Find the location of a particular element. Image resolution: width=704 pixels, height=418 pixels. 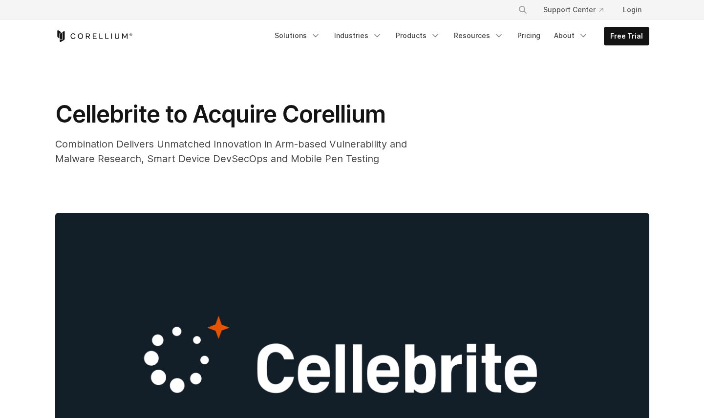

a: Products is located at coordinates (418, 36).